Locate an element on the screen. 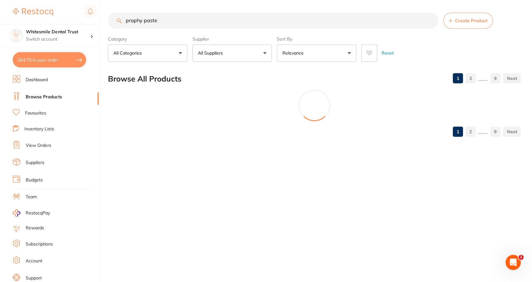 The width and height of the screenshot is (532, 282). a: RestocqPay is located at coordinates (31, 212).